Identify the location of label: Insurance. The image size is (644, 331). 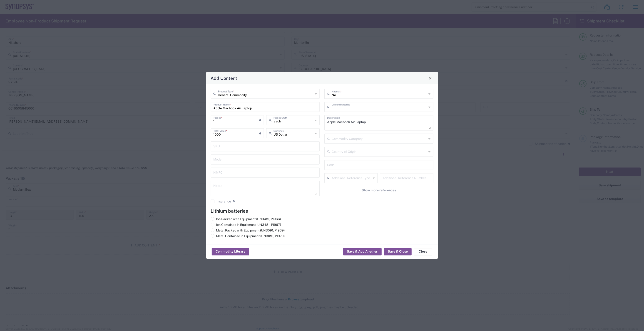
(221, 202).